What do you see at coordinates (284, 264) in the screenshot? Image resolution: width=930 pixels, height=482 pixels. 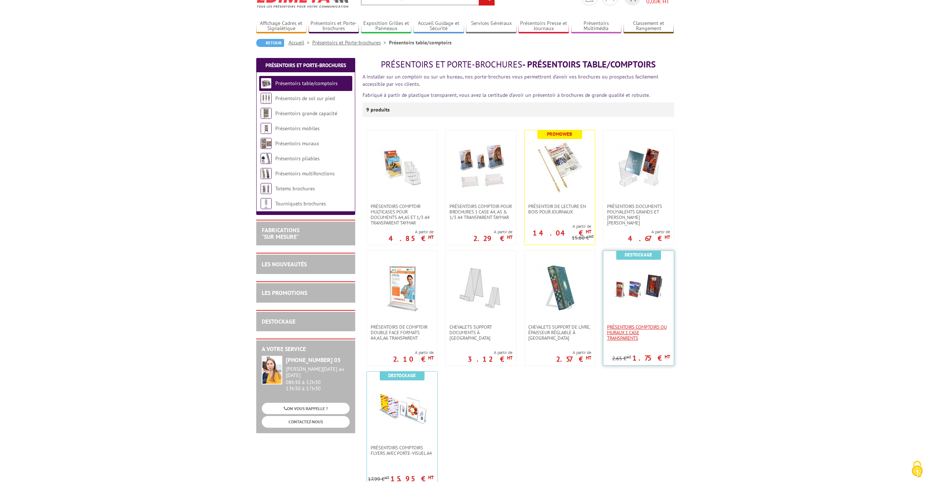 I see `a: LES NOUVEAUTÉS` at bounding box center [284, 264].